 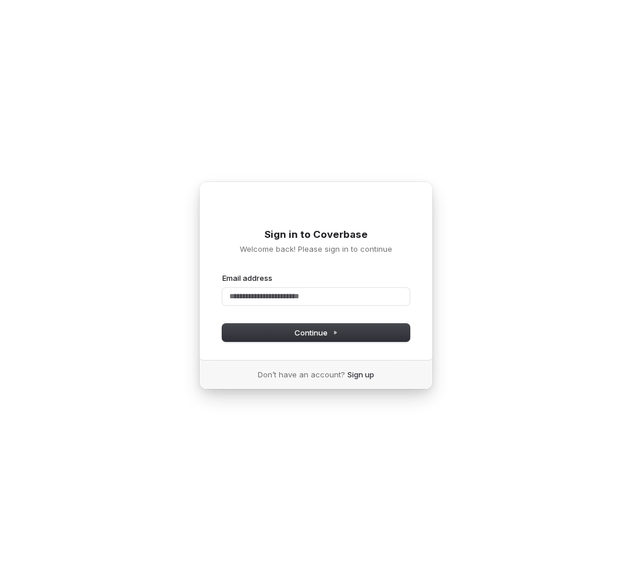 What do you see at coordinates (247, 278) in the screenshot?
I see `label: Email address` at bounding box center [247, 278].